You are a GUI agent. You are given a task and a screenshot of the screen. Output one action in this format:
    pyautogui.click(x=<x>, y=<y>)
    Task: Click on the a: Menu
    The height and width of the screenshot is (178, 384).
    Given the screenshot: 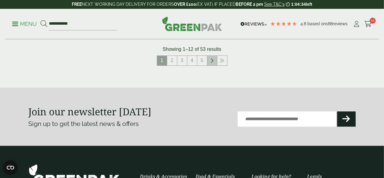 What is the action you would take?
    pyautogui.click(x=24, y=23)
    